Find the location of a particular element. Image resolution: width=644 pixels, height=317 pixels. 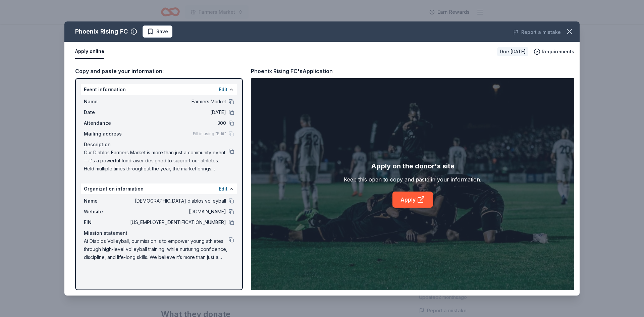

div: Phoenix Rising FC is located at coordinates (101, 32).